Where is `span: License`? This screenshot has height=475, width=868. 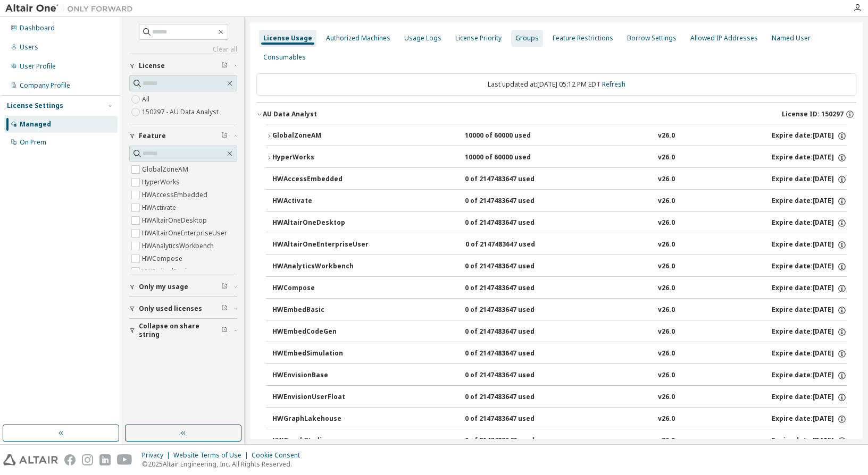 span: License is located at coordinates (151, 66).